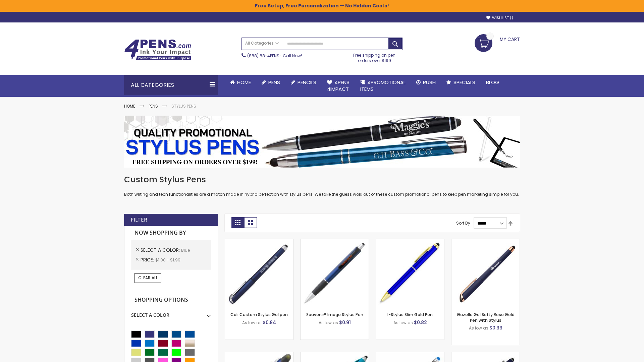  I want to click on span: Home, so click(244, 82).